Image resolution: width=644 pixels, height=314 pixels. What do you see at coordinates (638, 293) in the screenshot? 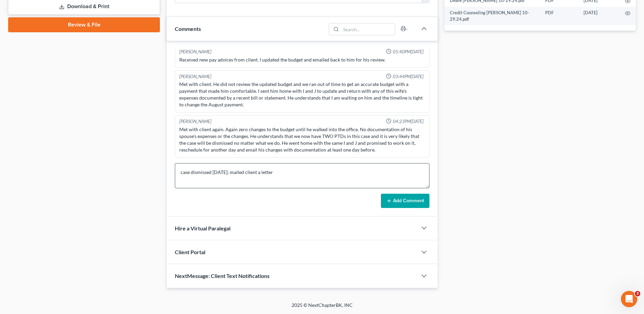
I see `span: 3` at bounding box center [638, 293].